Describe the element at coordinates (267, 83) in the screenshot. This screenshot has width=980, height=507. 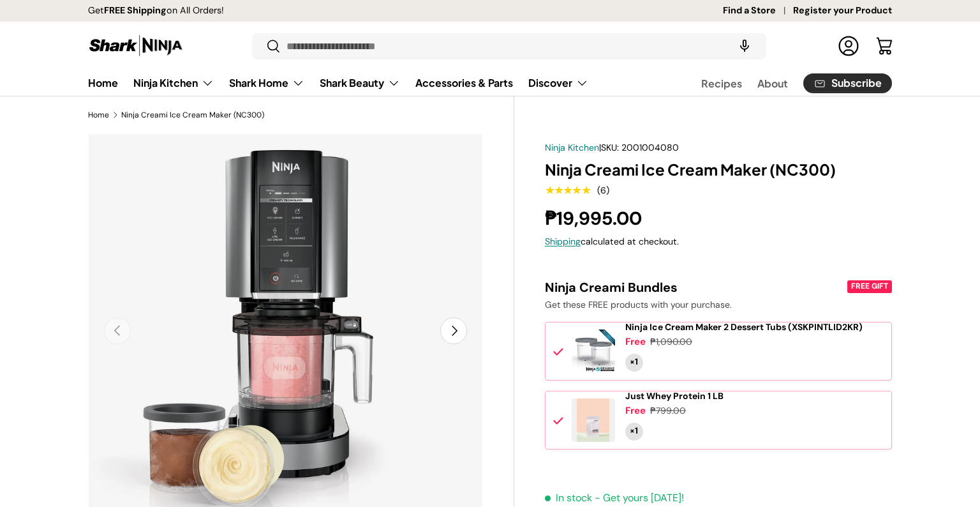
I see `summary: Shark Home` at that location.